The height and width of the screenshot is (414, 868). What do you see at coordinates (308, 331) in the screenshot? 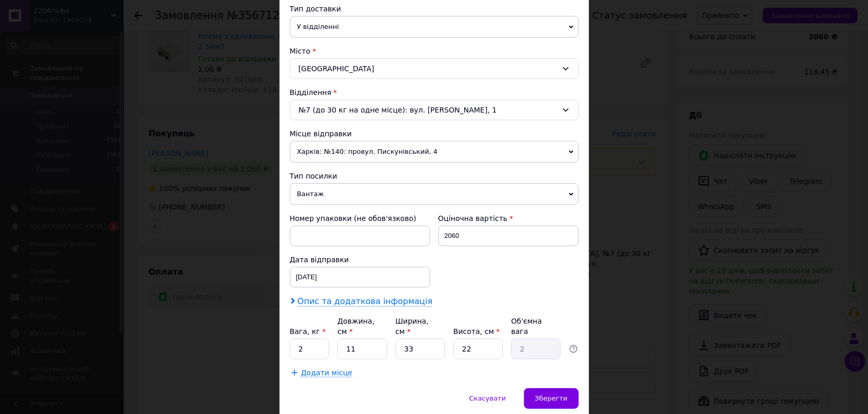
I see `label: Вага, кг` at bounding box center [308, 331].